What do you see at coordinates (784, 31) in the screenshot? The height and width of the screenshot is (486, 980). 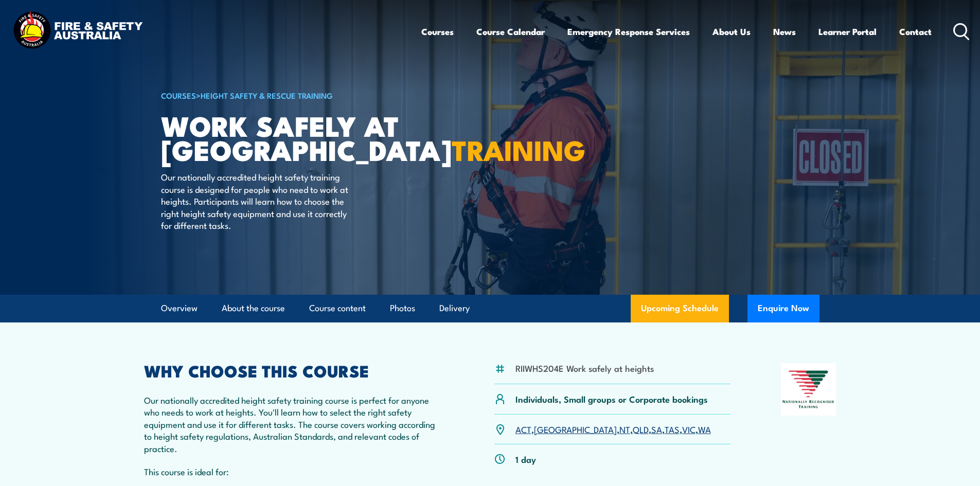 I see `a: News` at bounding box center [784, 31].